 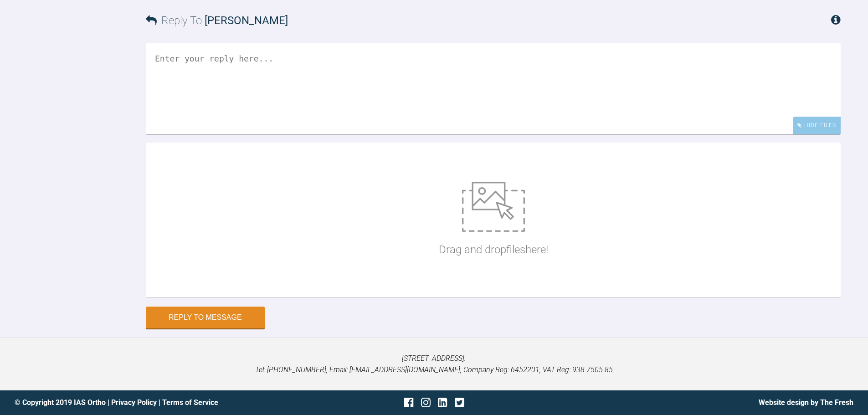 What do you see at coordinates (494, 250) in the screenshot?
I see `p: Drag and drop files here!` at bounding box center [494, 250].